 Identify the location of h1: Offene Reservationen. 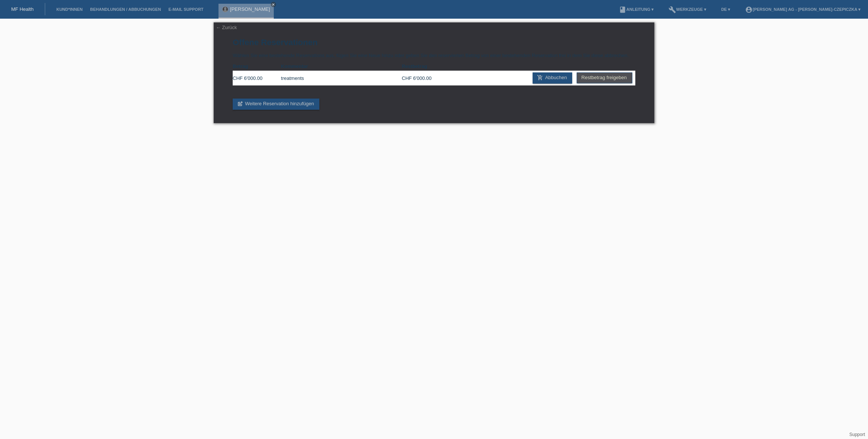
(434, 42).